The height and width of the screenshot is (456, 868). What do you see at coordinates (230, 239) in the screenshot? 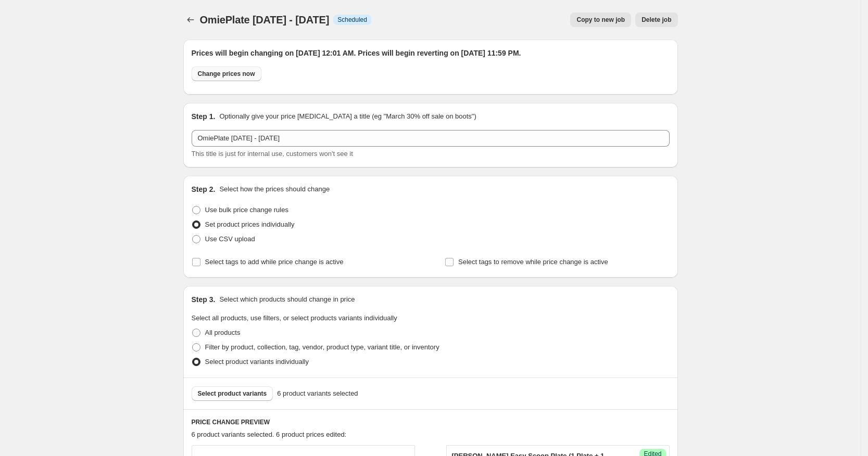
I see `span: Use CSV upload` at bounding box center [230, 239].